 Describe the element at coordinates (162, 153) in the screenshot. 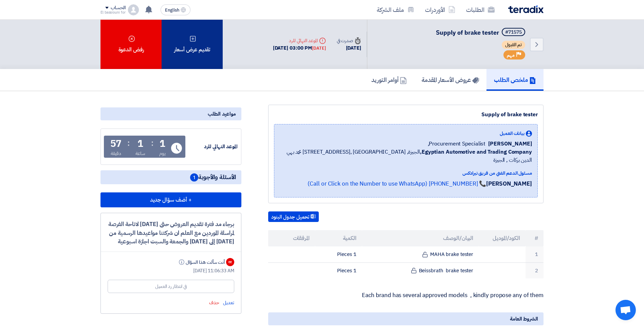

I see `div: يوم` at that location.